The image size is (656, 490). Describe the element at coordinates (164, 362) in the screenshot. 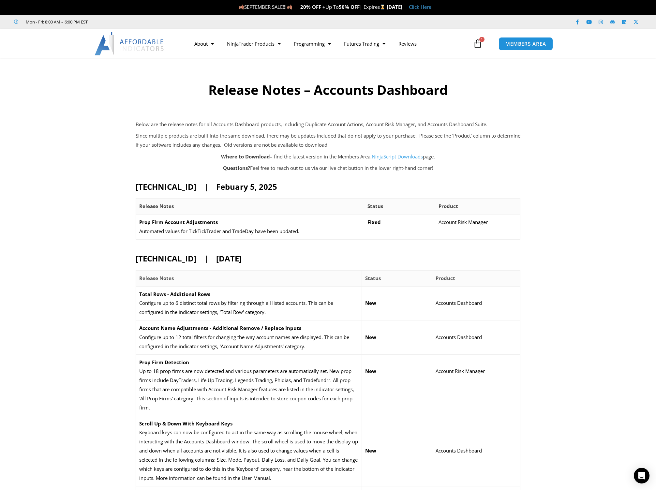

I see `strong: Prop Firm Detection` at that location.